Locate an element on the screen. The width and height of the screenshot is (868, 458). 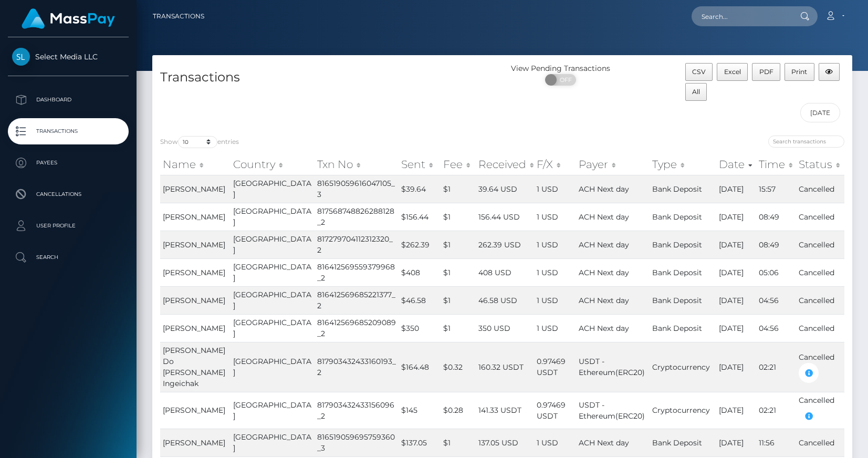
td: Cryptocurrency is located at coordinates (682, 366).